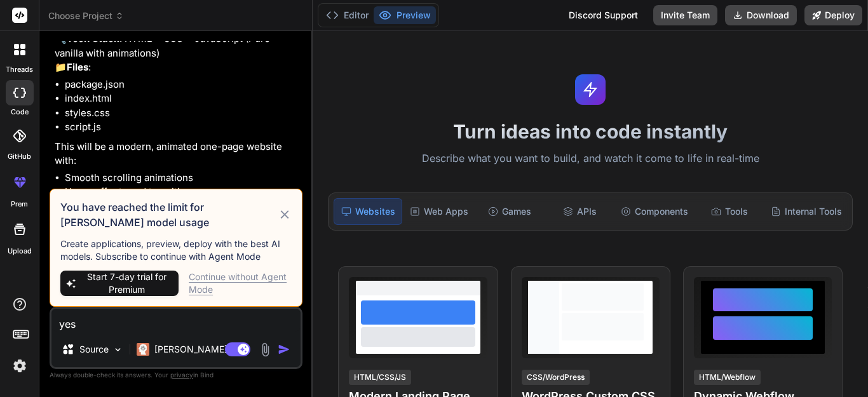 Image resolution: width=868 pixels, height=397 pixels. What do you see at coordinates (19, 204) in the screenshot?
I see `label: prem` at bounding box center [19, 204].